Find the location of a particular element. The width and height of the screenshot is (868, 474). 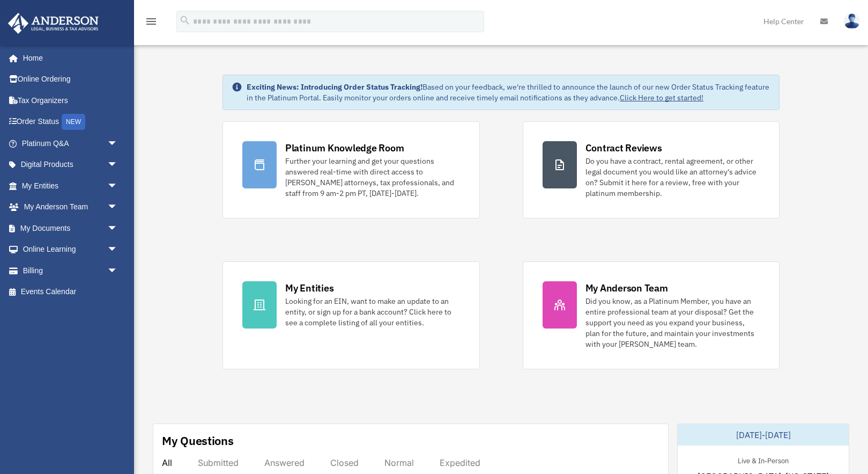

div: Submitted is located at coordinates (218, 463).